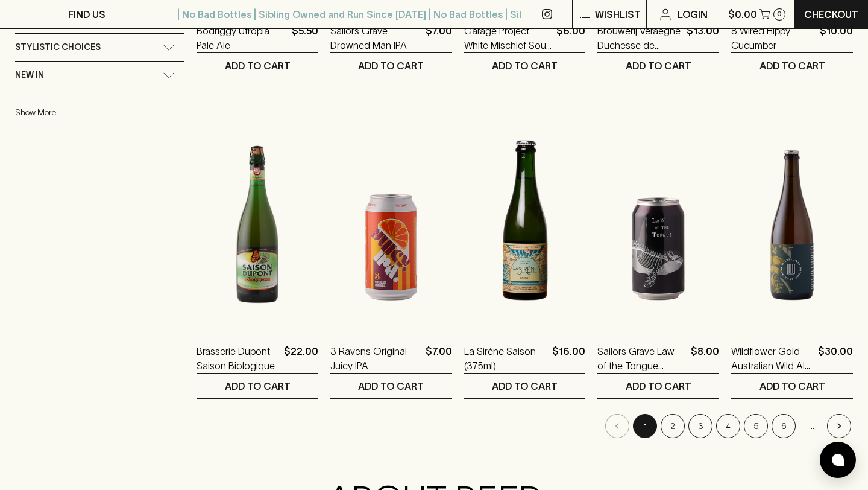  What do you see at coordinates (375, 38) in the screenshot?
I see `p: Sailors Grave Drowned Man IPA` at bounding box center [375, 38].